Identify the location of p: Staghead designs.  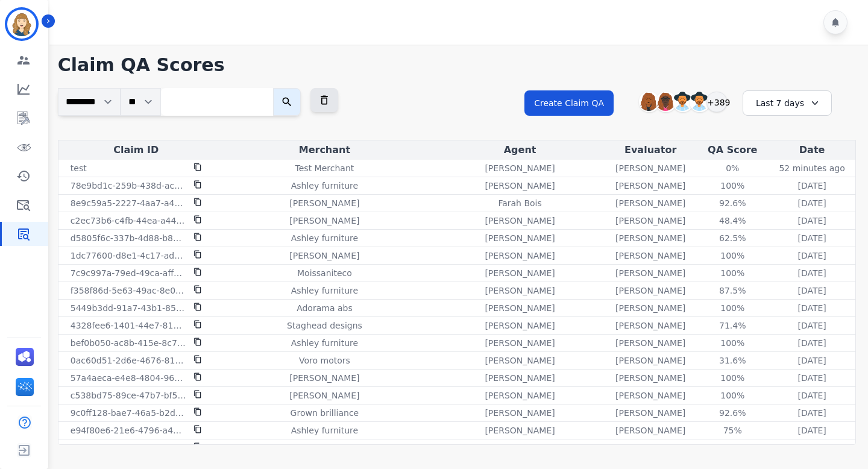
(325, 325).